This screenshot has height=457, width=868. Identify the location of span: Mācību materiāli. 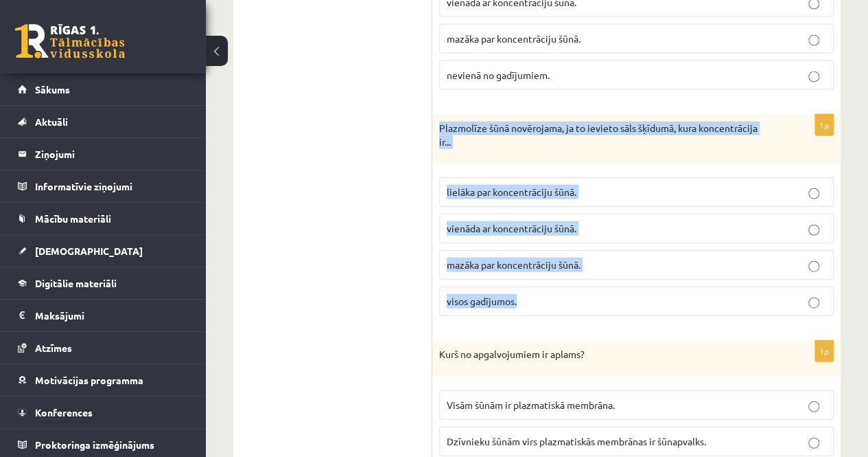
(73, 219).